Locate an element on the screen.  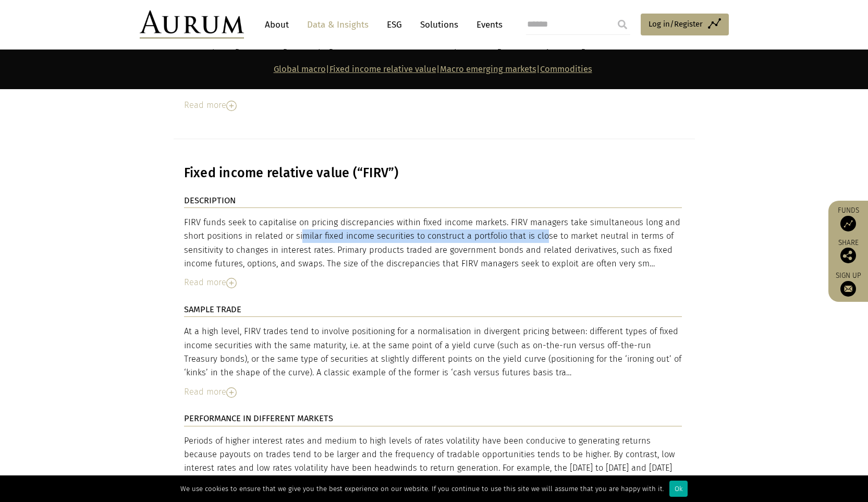
span: Log in/Register is located at coordinates (676, 24).